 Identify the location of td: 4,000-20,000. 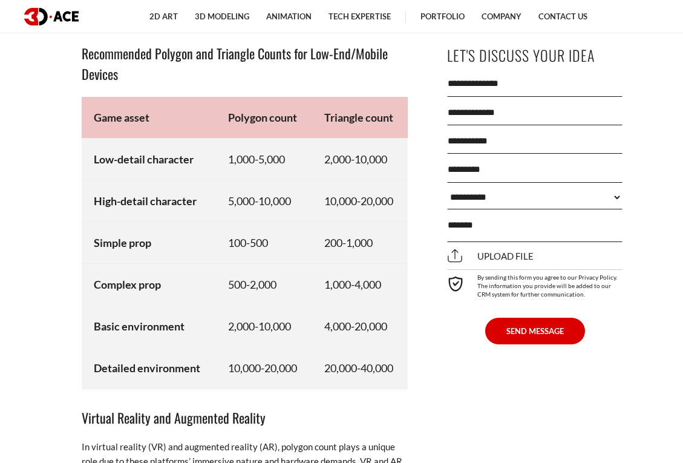
(360, 326).